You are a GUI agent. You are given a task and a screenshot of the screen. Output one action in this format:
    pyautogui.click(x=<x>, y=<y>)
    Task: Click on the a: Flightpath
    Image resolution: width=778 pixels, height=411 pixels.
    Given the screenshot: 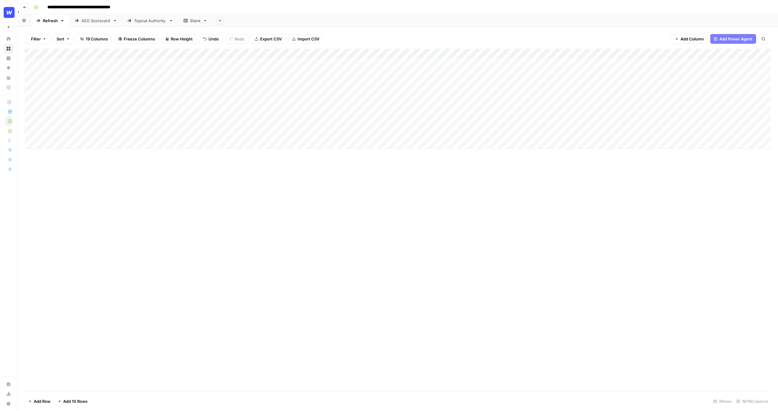 What is the action you would take?
    pyautogui.click(x=9, y=88)
    